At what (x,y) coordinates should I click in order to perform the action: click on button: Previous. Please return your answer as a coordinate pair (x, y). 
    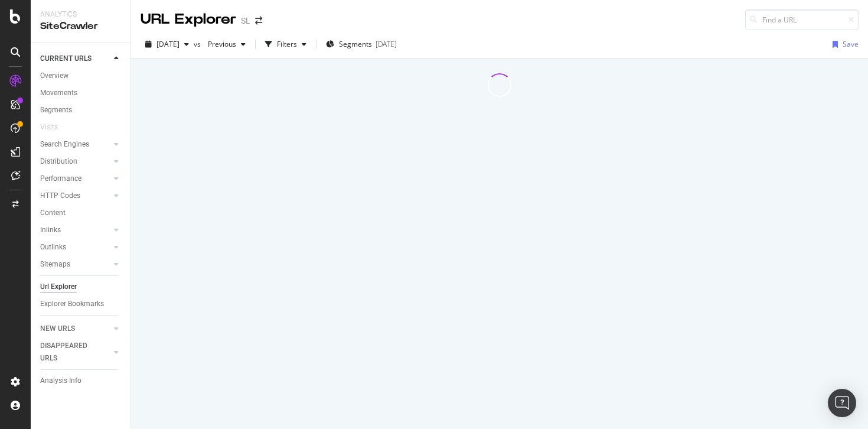
    Looking at the image, I should click on (227, 44).